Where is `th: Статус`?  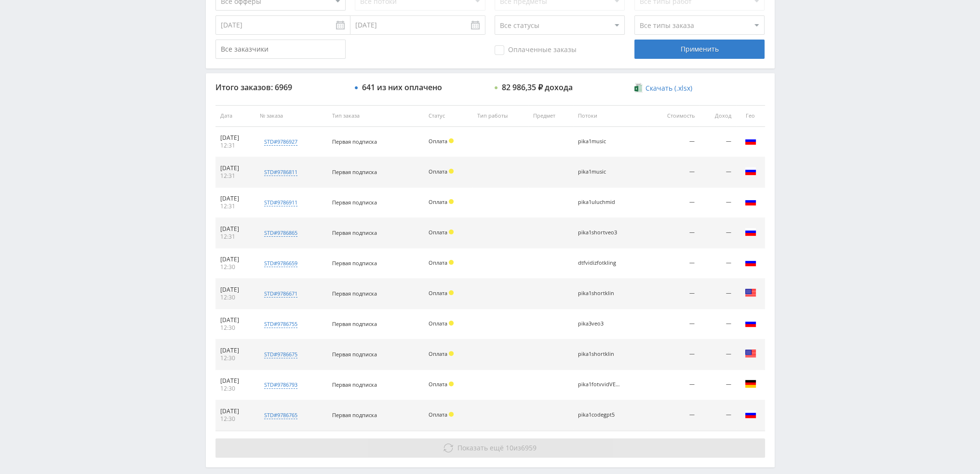
th: Статус is located at coordinates (448, 116).